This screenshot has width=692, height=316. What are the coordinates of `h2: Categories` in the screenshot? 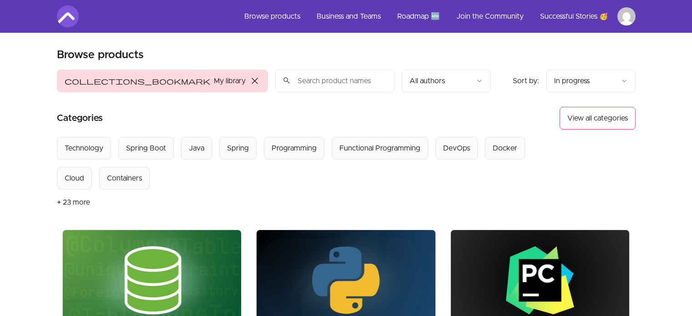 It's located at (80, 118).